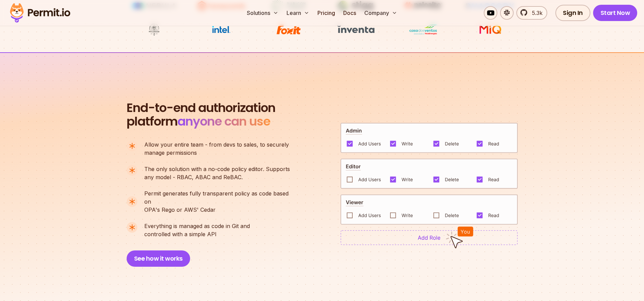 The image size is (644, 301). I want to click on button: Solutions, so click(263, 13).